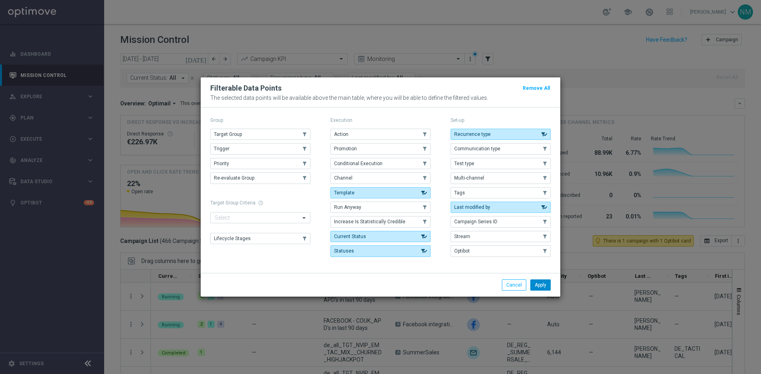  Describe the element at coordinates (261, 203) in the screenshot. I see `span: help_outline` at that location.